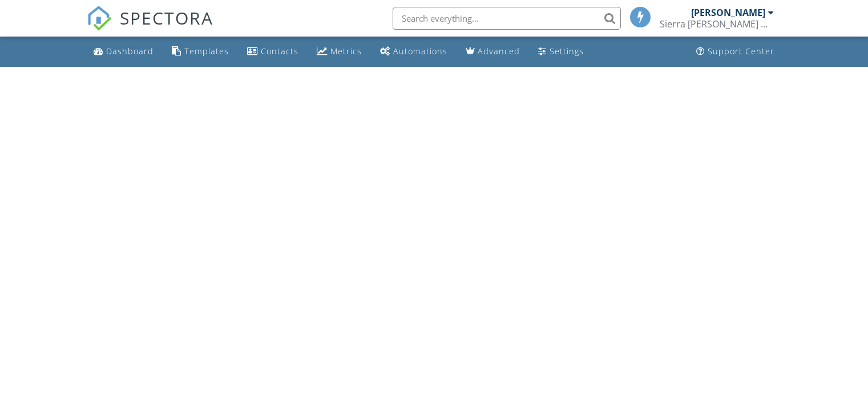  What do you see at coordinates (129, 51) in the screenshot?
I see `div: Dashboard` at bounding box center [129, 51].